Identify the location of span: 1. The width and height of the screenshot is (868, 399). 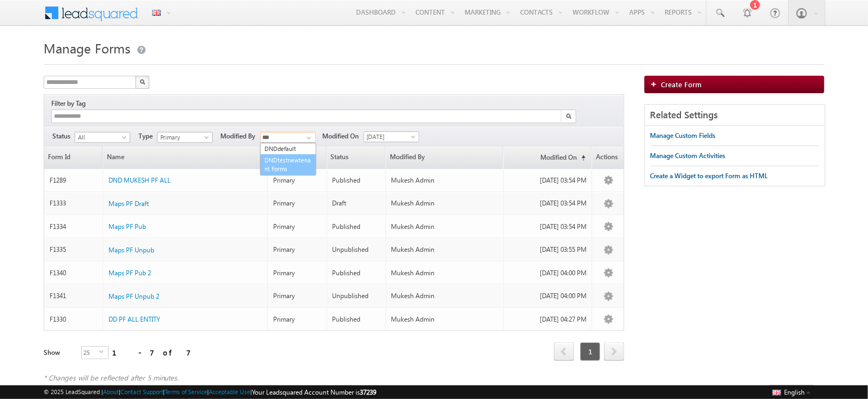
(590, 352).